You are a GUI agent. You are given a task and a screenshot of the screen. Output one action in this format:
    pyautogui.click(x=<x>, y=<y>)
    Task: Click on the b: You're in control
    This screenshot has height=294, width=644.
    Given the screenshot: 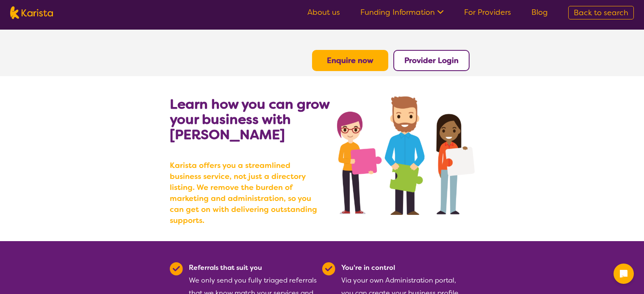 What is the action you would take?
    pyautogui.click(x=368, y=267)
    